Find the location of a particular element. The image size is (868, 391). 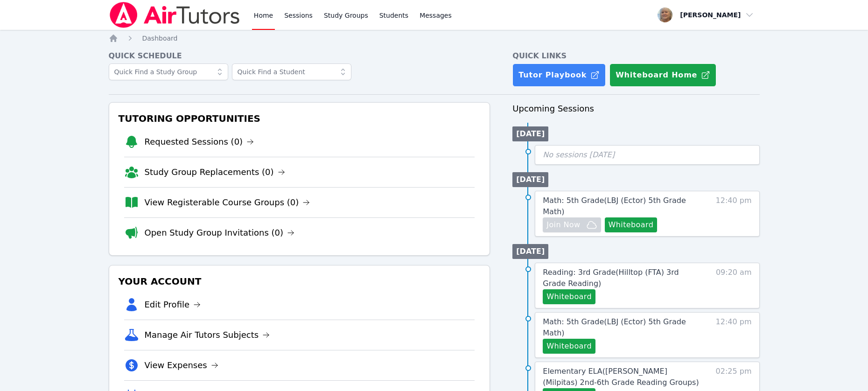

a: View Expenses is located at coordinates (182, 365).